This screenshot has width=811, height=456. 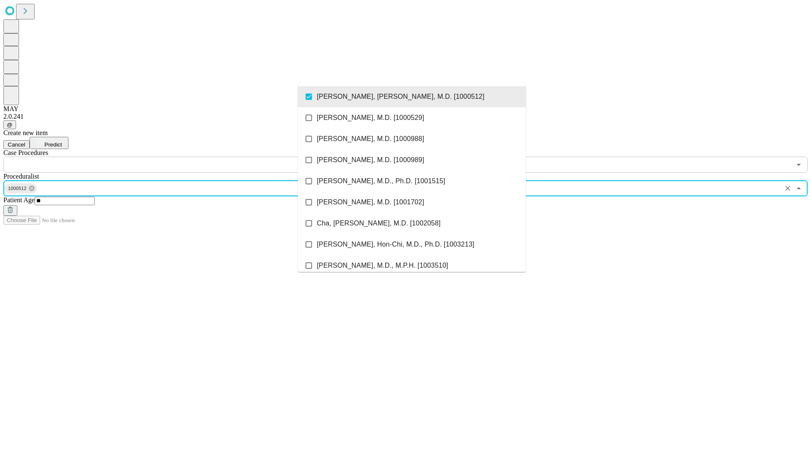 What do you see at coordinates (16, 144) in the screenshot?
I see `span: Cancel` at bounding box center [16, 144].